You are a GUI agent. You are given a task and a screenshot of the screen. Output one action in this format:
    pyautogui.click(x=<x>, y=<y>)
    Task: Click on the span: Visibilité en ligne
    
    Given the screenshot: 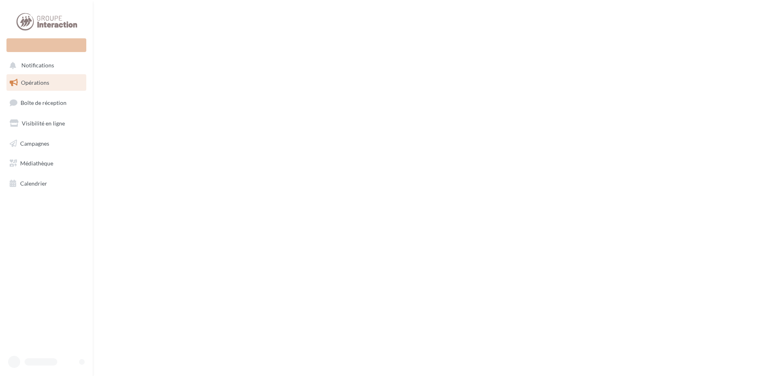 What is the action you would take?
    pyautogui.click(x=43, y=123)
    